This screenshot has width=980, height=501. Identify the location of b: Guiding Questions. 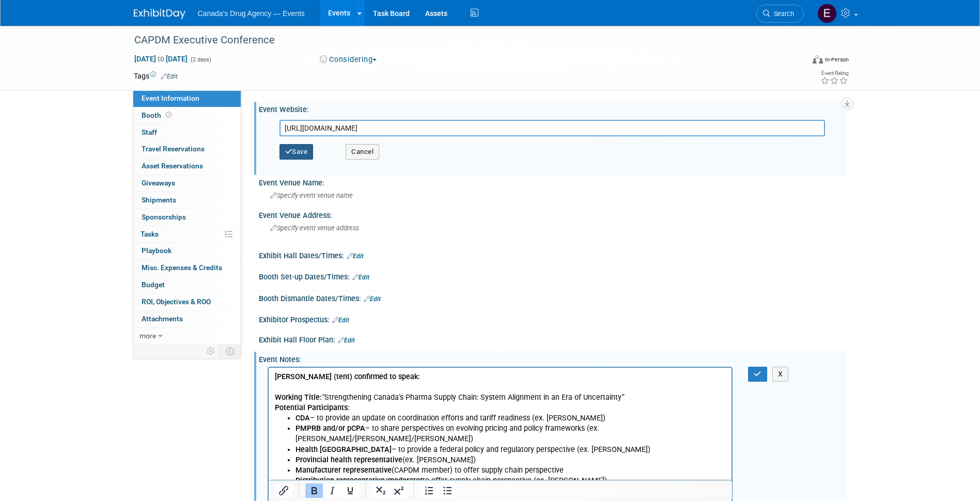
(36, 123).